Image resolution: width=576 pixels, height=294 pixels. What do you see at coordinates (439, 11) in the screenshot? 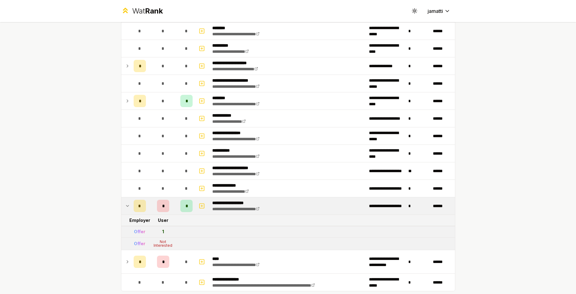
I see `button: jamatti` at bounding box center [439, 11].